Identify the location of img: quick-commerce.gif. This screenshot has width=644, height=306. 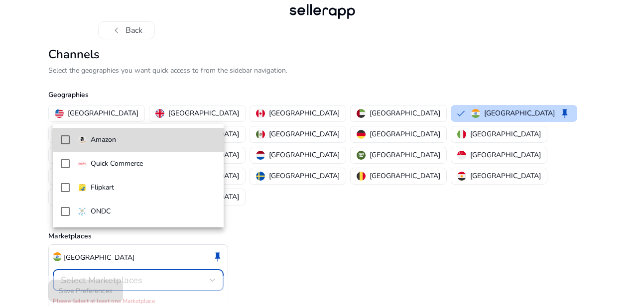
(82, 164).